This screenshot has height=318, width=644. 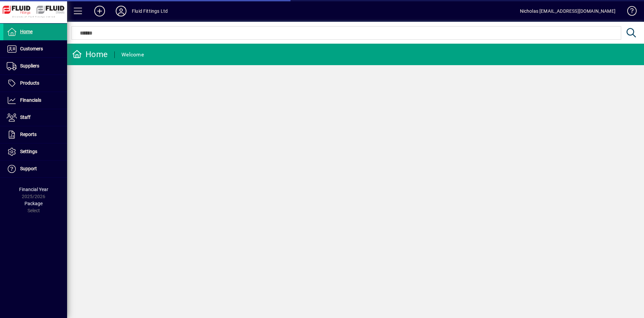 What do you see at coordinates (31, 48) in the screenshot?
I see `span: Customers` at bounding box center [31, 48].